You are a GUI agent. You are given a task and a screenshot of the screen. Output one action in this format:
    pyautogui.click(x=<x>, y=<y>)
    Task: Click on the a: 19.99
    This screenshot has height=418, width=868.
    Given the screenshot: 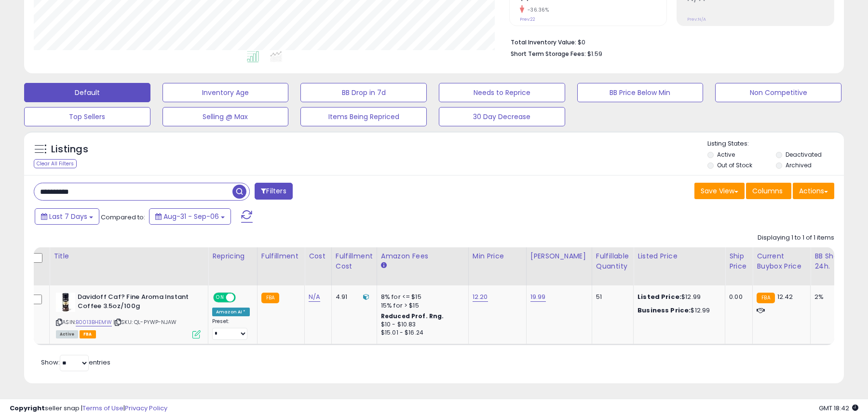 What is the action you would take?
    pyautogui.click(x=538, y=297)
    